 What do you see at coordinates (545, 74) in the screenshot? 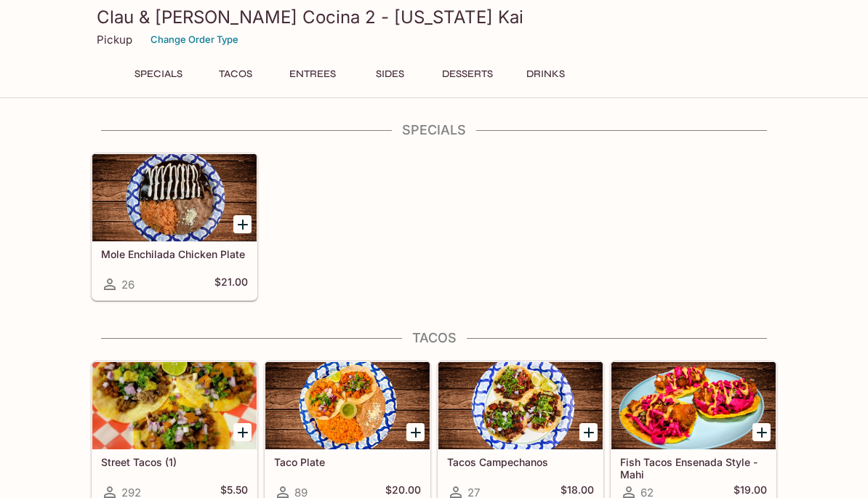
I see `button: Drinks` at bounding box center [545, 74].